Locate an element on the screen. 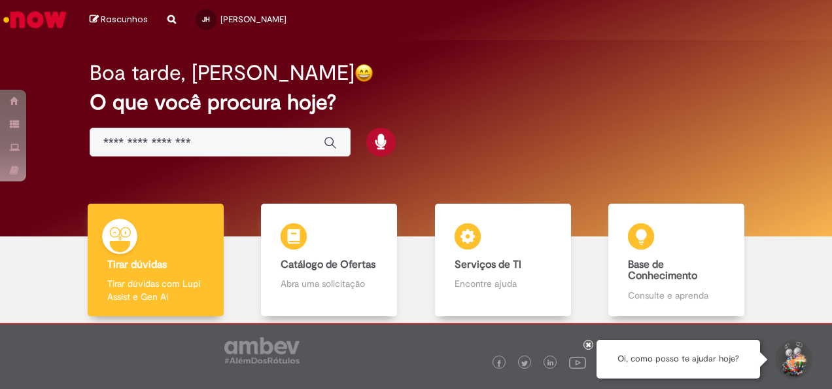 The image size is (832, 389). b: Tirar dúvidas is located at coordinates (137, 264).